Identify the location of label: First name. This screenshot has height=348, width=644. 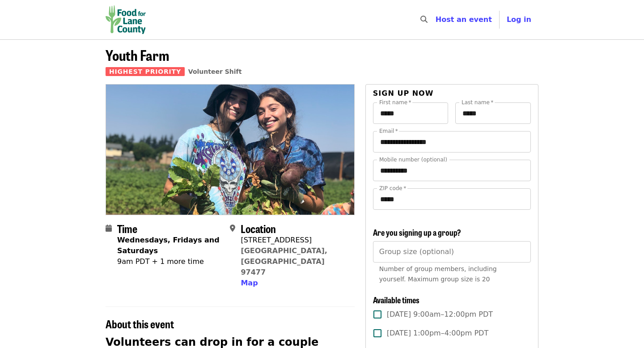
(395, 103).